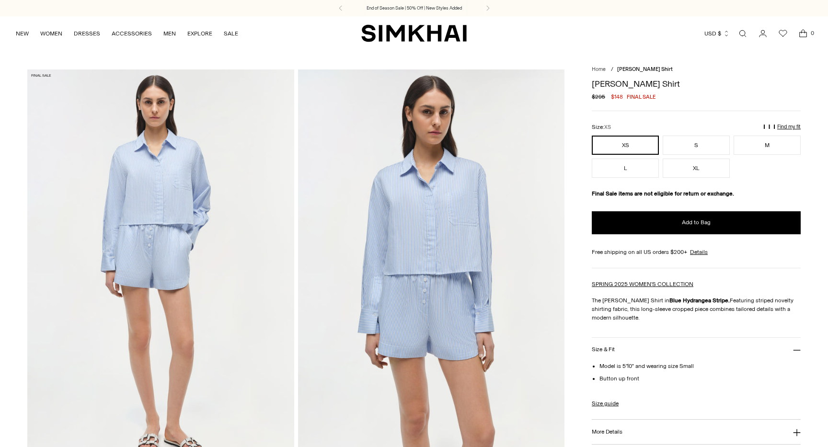 The height and width of the screenshot is (447, 828). What do you see at coordinates (700, 301) in the screenshot?
I see `strong: Blue Hydrangea Stripe.` at bounding box center [700, 301].